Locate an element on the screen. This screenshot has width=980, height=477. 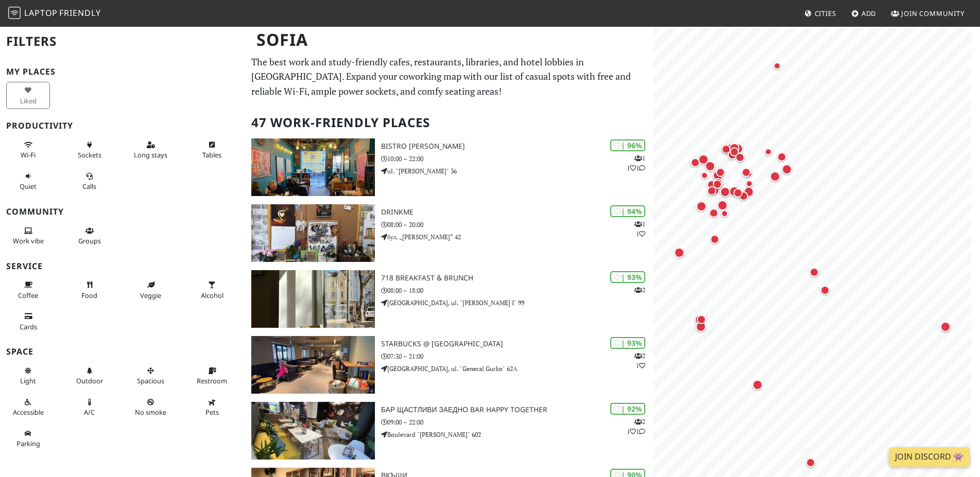
h3: 718 Breakfast & Brunch is located at coordinates (517, 278).